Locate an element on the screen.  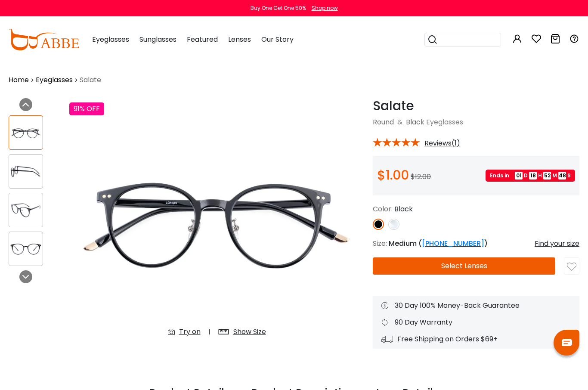
span: Sunglasses is located at coordinates (158, 39).